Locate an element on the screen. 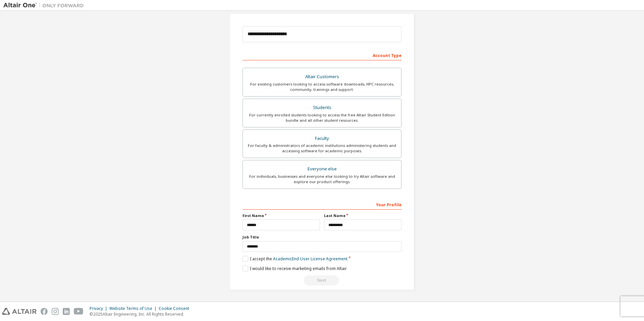 The image size is (644, 321). label: Job Title is located at coordinates (322, 238).